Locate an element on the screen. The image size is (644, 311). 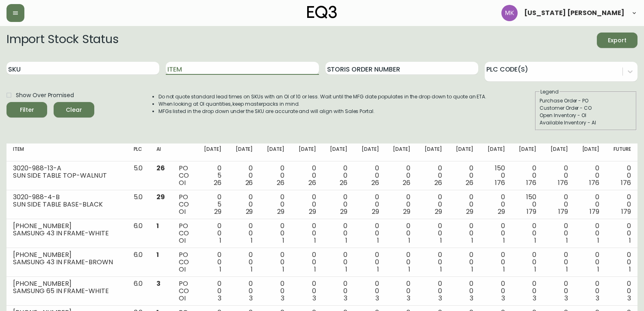
div: Filter is located at coordinates (27, 110).